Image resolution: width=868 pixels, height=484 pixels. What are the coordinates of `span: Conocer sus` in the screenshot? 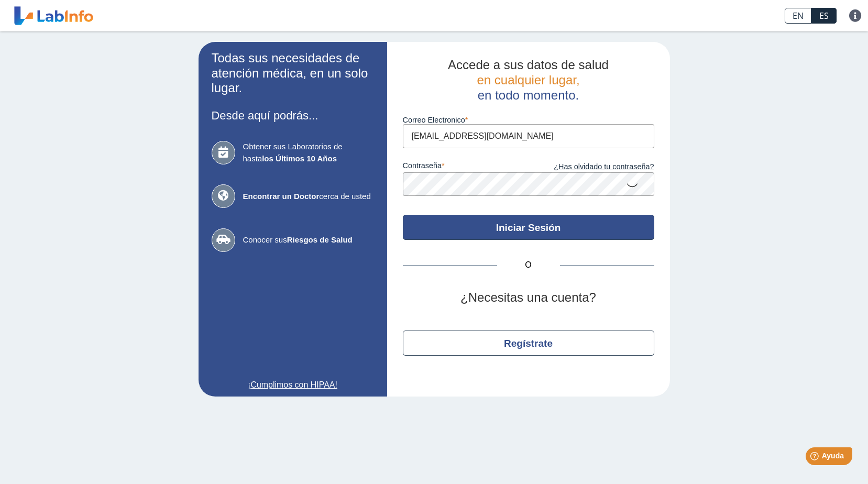 It's located at (309, 240).